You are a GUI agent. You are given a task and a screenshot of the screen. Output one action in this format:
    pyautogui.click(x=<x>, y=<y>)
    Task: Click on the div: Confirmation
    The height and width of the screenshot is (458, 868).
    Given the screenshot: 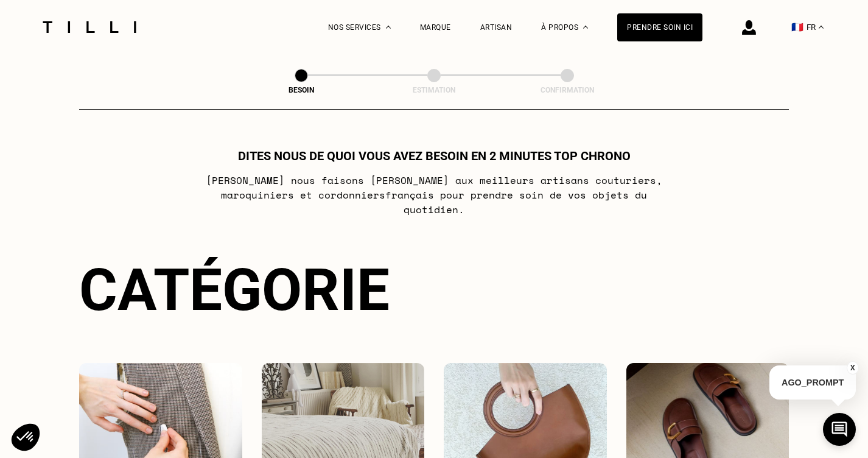 What is the action you would take?
    pyautogui.click(x=568, y=90)
    